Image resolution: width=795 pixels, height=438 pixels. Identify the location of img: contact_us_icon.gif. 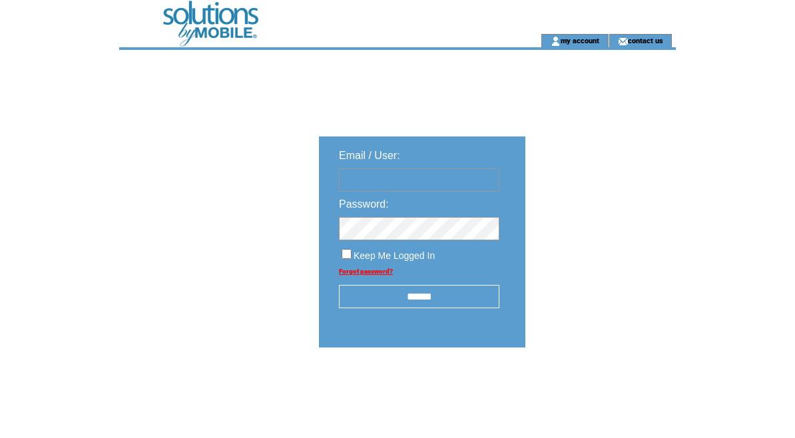
(622, 41).